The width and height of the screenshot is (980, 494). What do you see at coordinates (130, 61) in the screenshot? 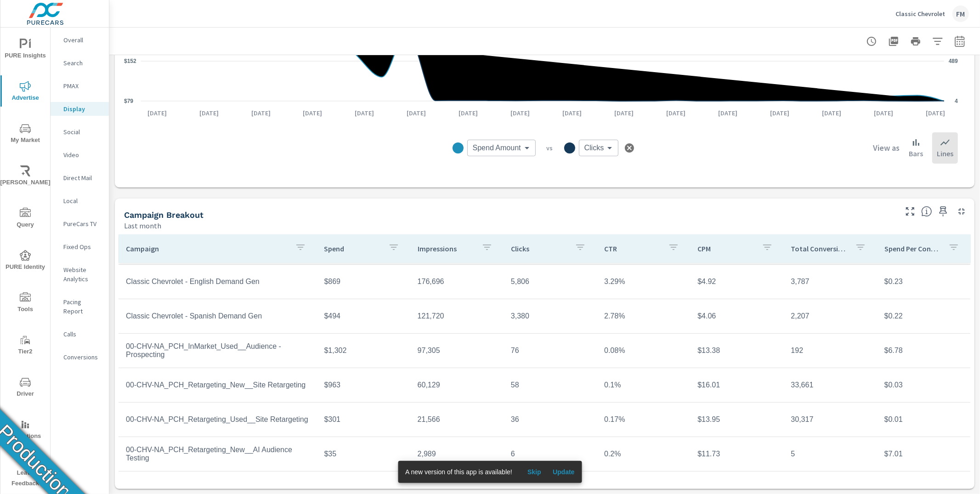
I see `text: $152` at bounding box center [130, 61].